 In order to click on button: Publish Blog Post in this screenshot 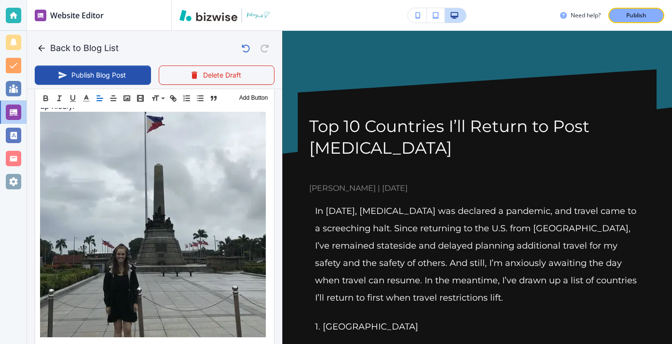, I will do `click(93, 75)`.